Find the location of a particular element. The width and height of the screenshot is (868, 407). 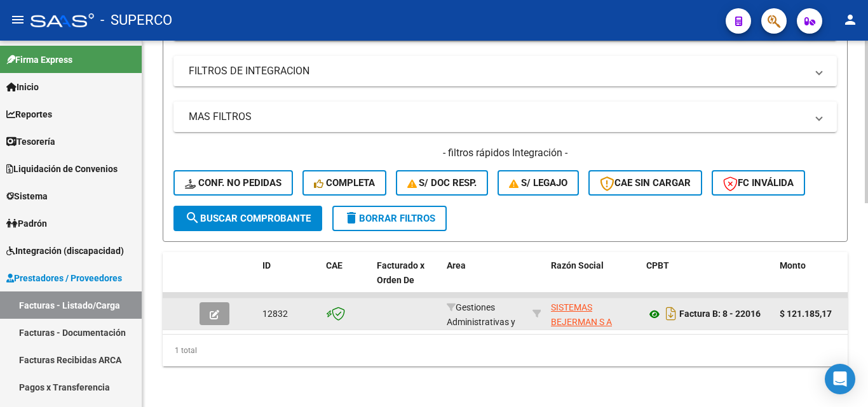

span: 12832 is located at coordinates (275, 314).